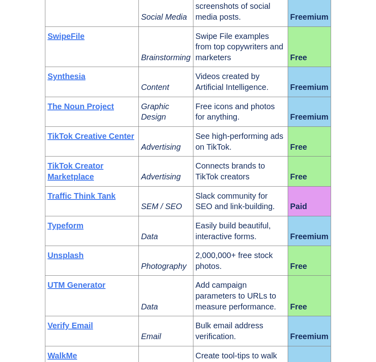 Image resolution: width=376 pixels, height=362 pixels. What do you see at coordinates (75, 171) in the screenshot?
I see `a: TikTok Creator Marketplace` at bounding box center [75, 171].